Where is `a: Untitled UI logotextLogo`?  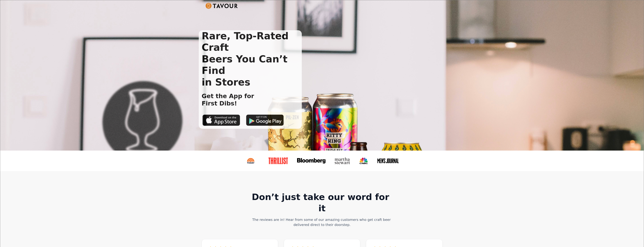 a: Untitled UI logotextLogo is located at coordinates (222, 6).